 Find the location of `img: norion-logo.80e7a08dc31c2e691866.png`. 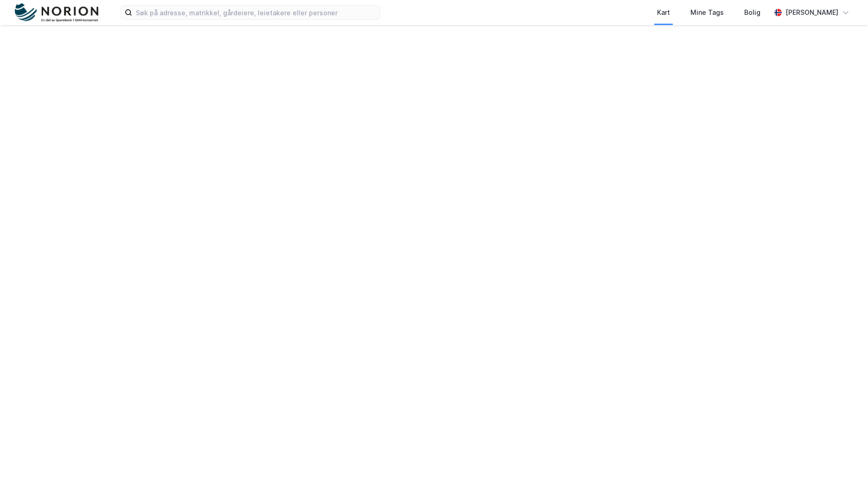

img: norion-logo.80e7a08dc31c2e691866.png is located at coordinates (57, 13).